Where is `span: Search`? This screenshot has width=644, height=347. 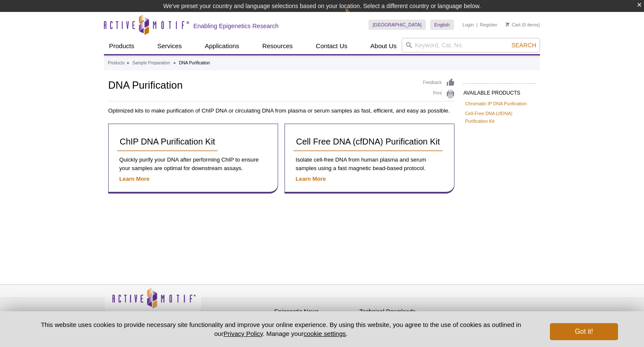
span: Search is located at coordinates (524, 45).